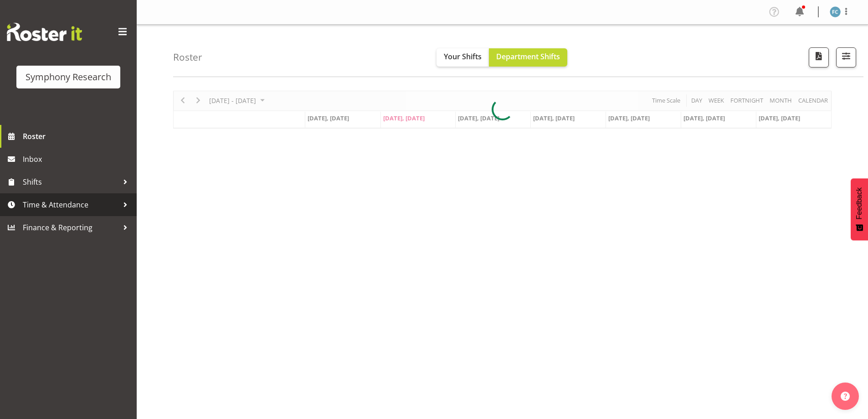 The height and width of the screenshot is (419, 868). What do you see at coordinates (188, 57) in the screenshot?
I see `h4: Roster` at bounding box center [188, 57].